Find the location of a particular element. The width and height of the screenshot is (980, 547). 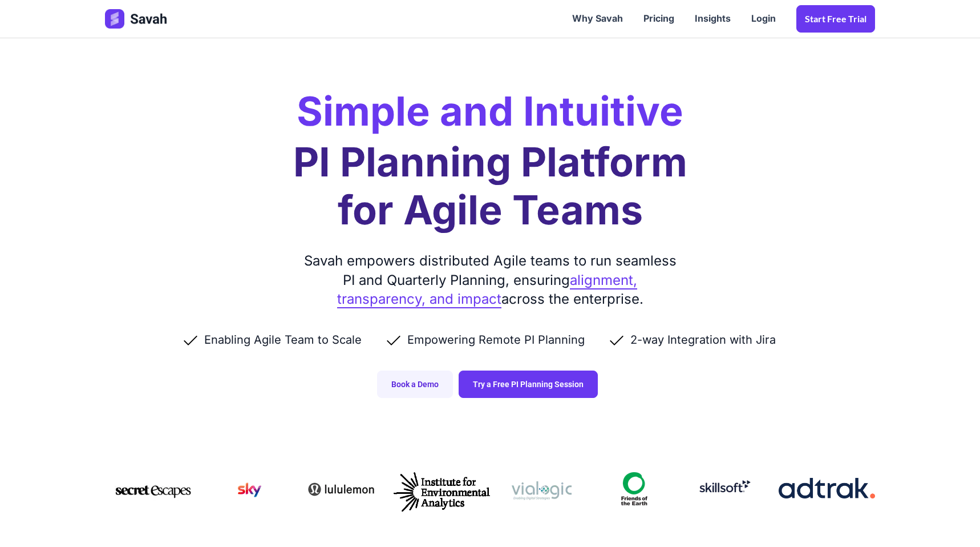

a: Pricing is located at coordinates (658, 19).